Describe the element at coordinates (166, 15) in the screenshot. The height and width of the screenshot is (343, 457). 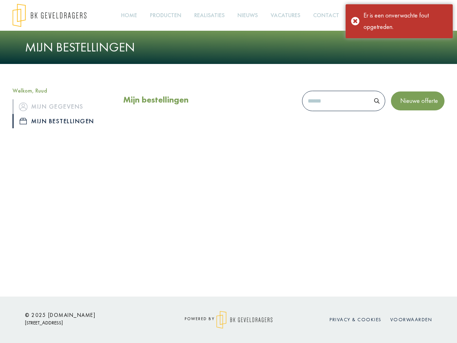
I see `a: Producten` at that location.